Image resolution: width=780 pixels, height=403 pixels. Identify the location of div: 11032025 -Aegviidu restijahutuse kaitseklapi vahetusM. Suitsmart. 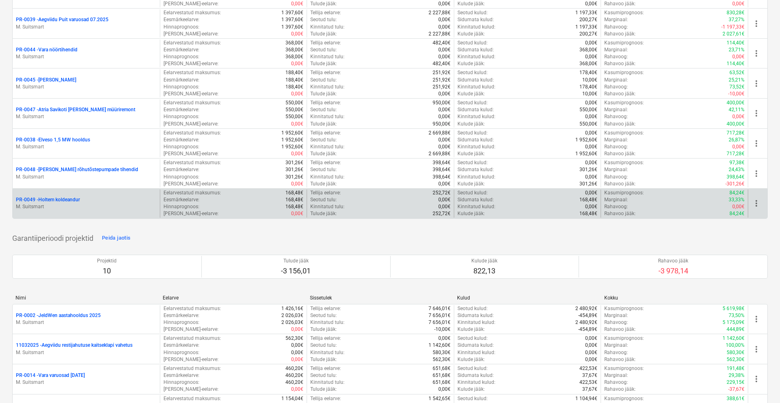
(86, 349).